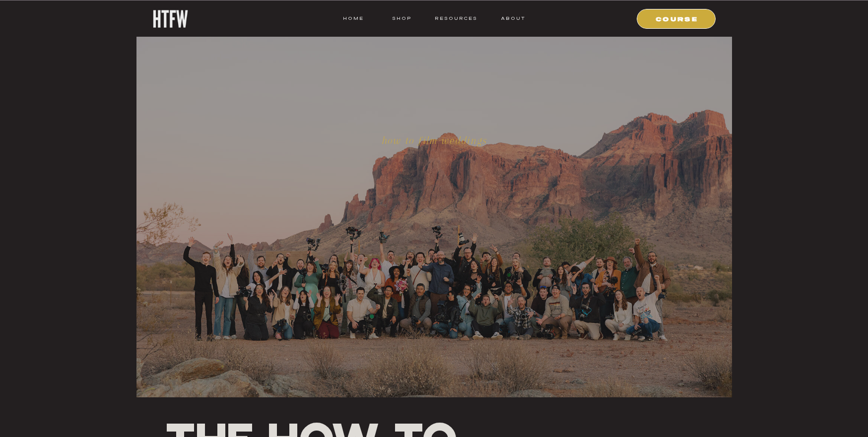 Image resolution: width=868 pixels, height=437 pixels. Describe the element at coordinates (402, 18) in the screenshot. I see `nav: shop` at that location.